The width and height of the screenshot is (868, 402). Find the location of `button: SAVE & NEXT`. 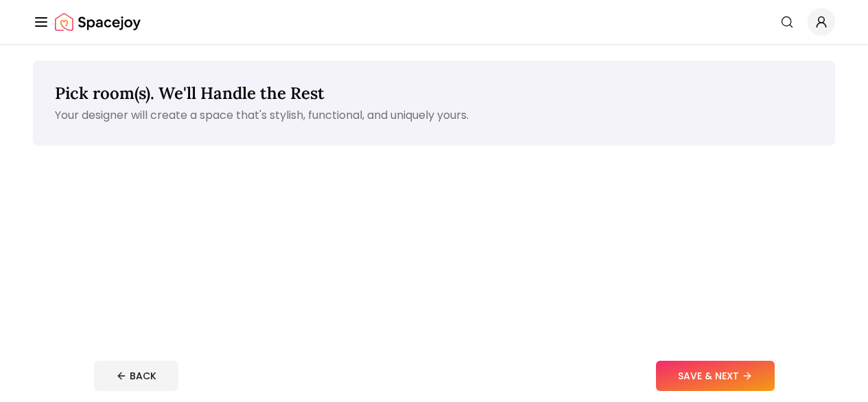

button: SAVE & NEXT is located at coordinates (715, 376).